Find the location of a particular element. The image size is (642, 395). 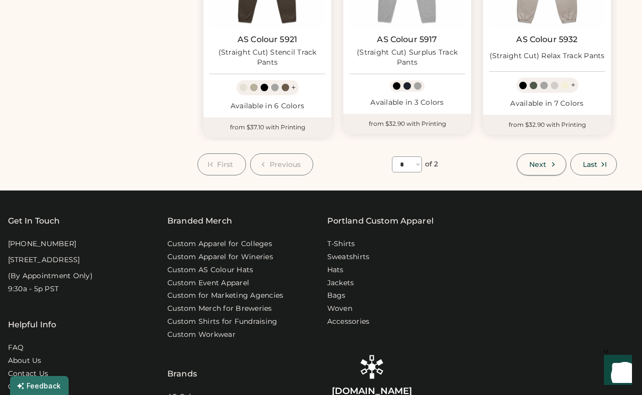

span: Last is located at coordinates (590, 164).